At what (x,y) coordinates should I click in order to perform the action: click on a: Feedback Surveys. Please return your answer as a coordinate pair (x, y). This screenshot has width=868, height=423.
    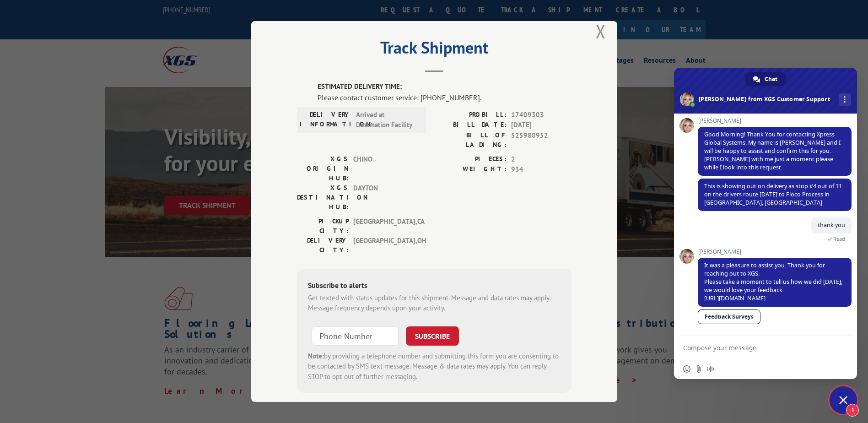
    Looking at the image, I should click on (729, 316).